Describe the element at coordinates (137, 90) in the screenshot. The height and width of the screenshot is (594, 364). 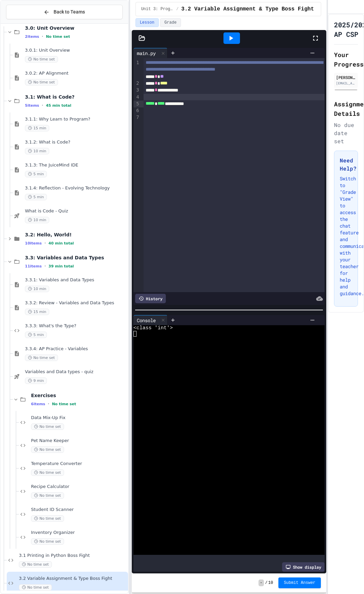
I see `div: 3` at that location.